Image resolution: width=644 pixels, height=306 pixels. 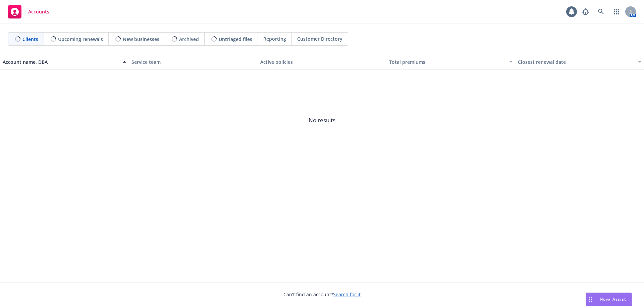 I want to click on div: Drag to move, so click(x=590, y=299).